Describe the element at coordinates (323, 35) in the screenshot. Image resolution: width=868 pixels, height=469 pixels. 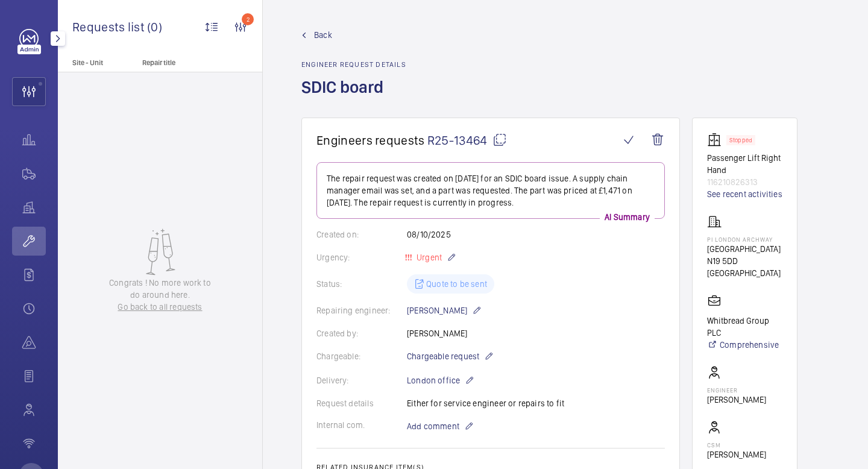
I see `span: Back` at that location.